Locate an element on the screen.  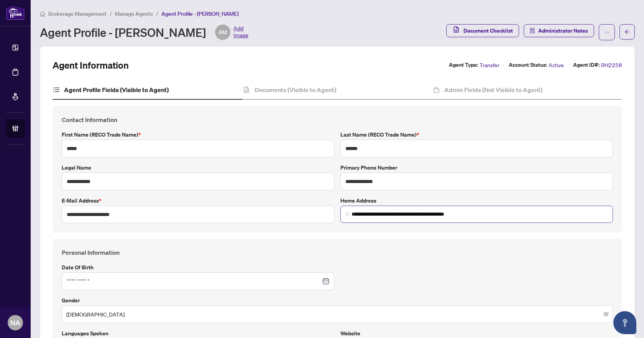
span: Transfer is located at coordinates (489, 65).